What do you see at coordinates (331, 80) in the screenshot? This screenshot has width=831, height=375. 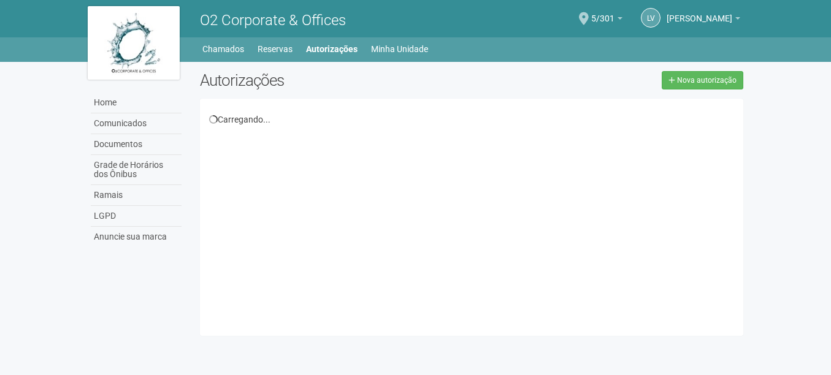 I see `h2: Autorizações` at bounding box center [331, 80].